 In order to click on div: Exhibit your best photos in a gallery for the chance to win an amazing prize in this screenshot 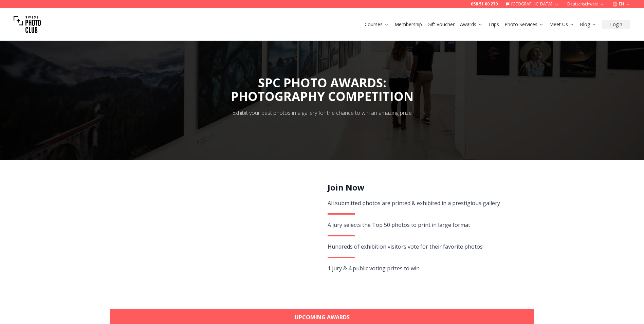, I will do `click(322, 113)`.